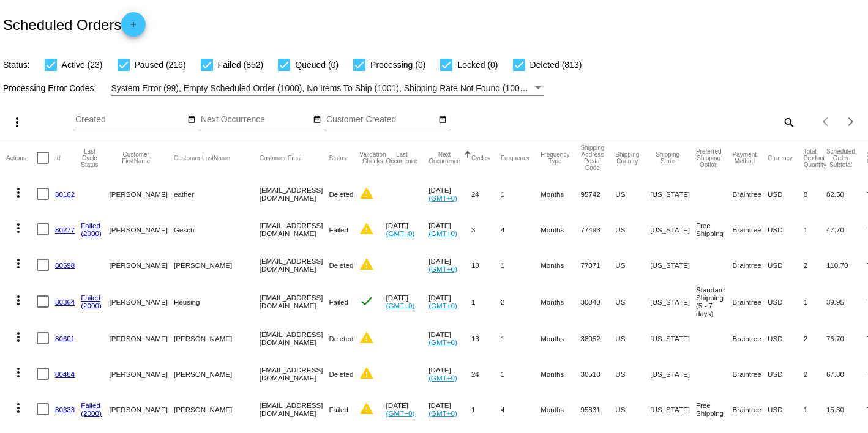  What do you see at coordinates (337, 158) in the screenshot?
I see `button: Change sorting for Status` at bounding box center [337, 158].